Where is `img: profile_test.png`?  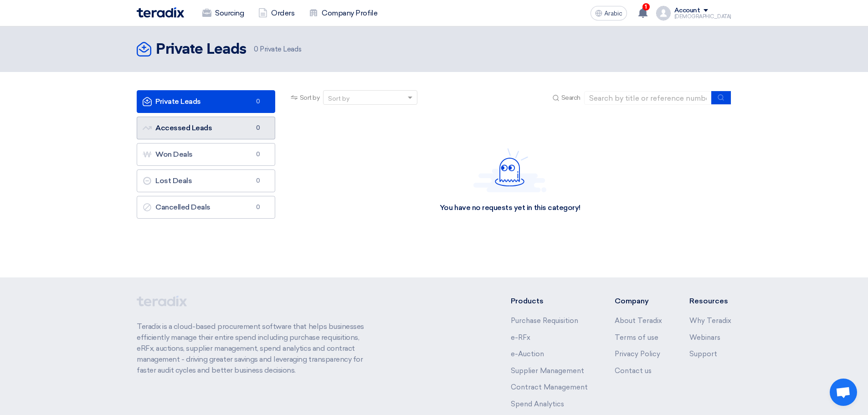
img: profile_test.png is located at coordinates (664, 13).